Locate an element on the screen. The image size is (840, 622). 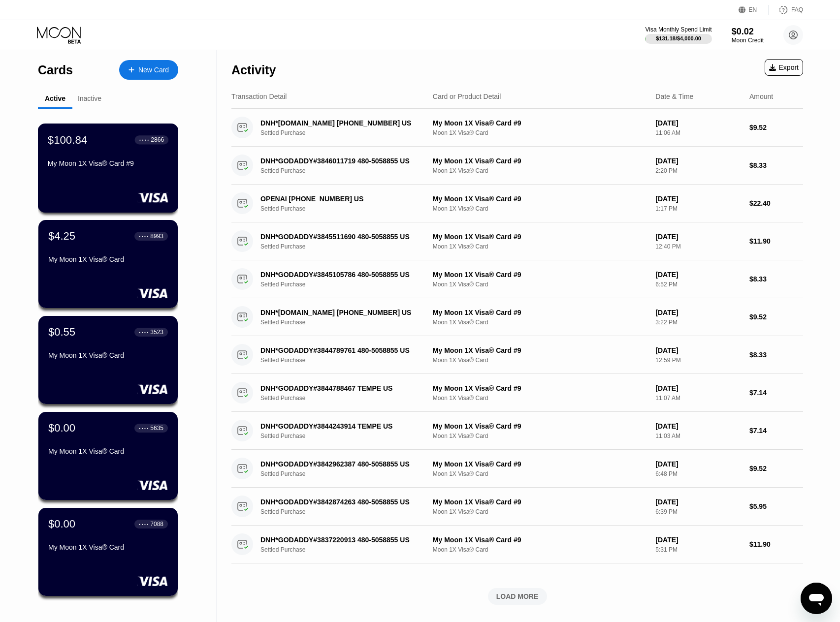
div: FAQ is located at coordinates (786, 10).